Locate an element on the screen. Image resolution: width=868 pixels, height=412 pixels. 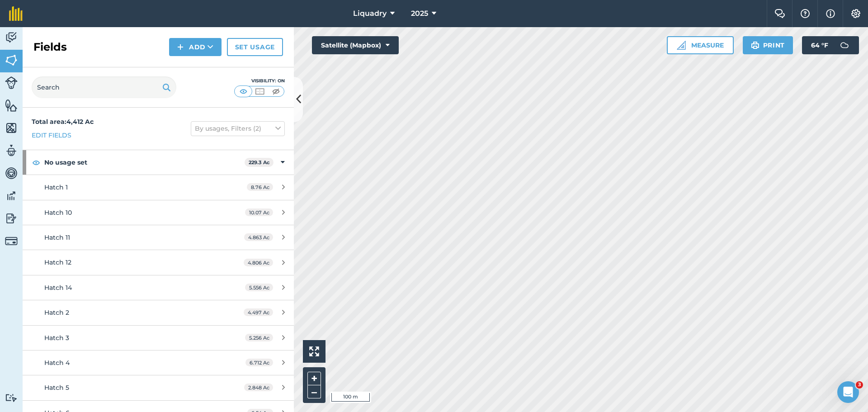
button: By usages, Filters (2) is located at coordinates (238, 128).